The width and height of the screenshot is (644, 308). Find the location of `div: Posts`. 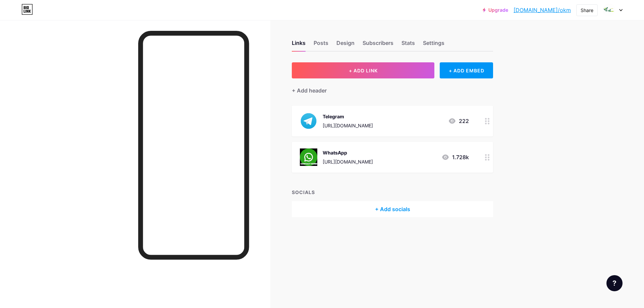

div: Posts is located at coordinates (321, 45).